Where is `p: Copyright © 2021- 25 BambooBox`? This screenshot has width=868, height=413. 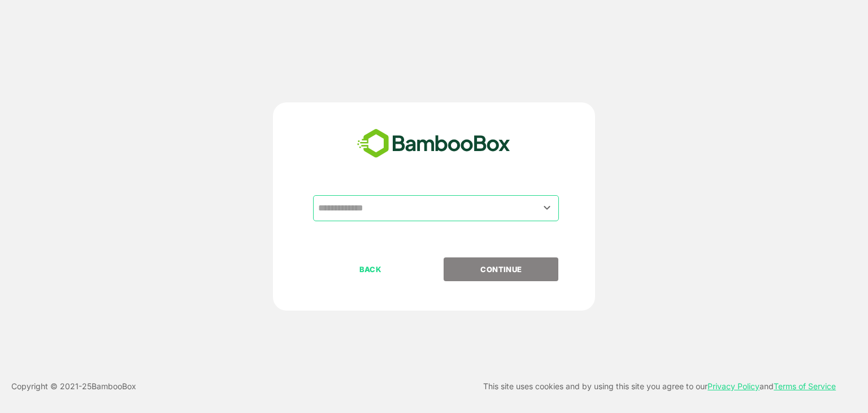 p: Copyright © 2021- 25 BambooBox is located at coordinates (74, 386).